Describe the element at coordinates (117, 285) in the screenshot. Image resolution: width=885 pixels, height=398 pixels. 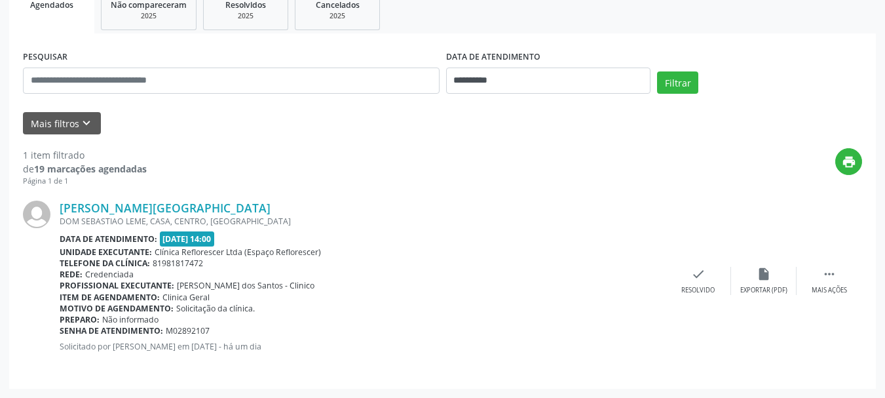
I see `b: Profissional executante:` at that location.